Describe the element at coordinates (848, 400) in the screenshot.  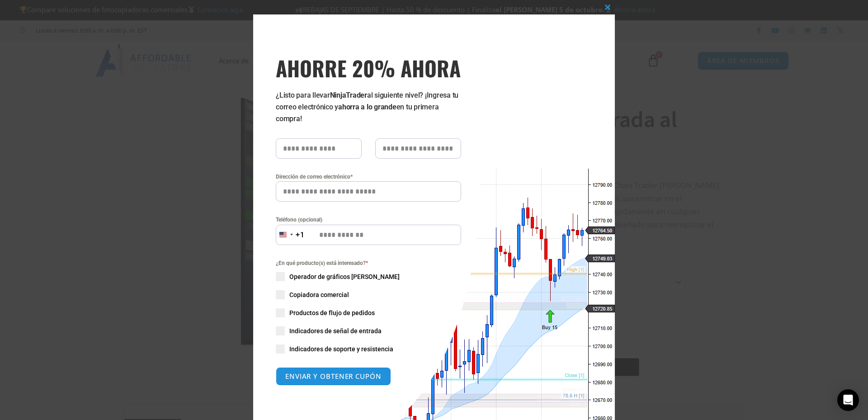
I see `div: Abrir Intercom Messenger` at that location.